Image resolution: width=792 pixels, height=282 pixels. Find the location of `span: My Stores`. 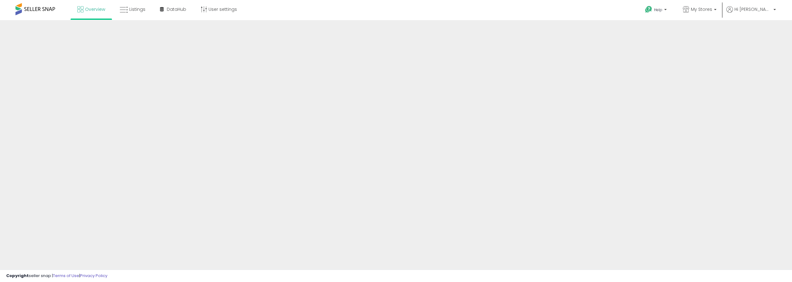

span: My Stores is located at coordinates (701, 9).